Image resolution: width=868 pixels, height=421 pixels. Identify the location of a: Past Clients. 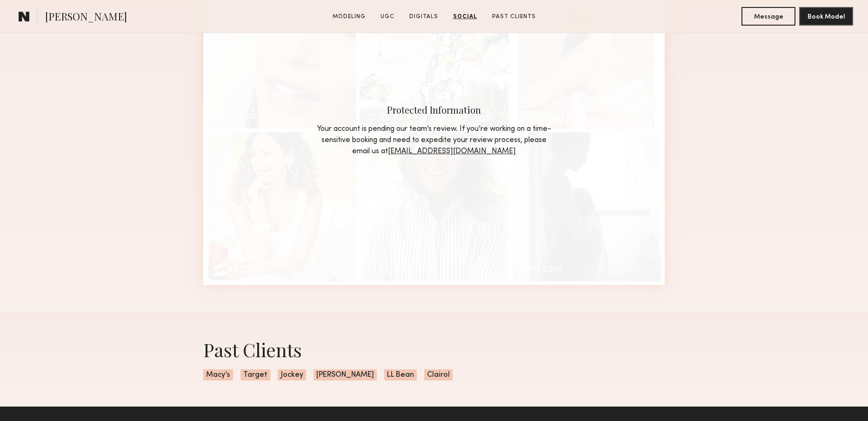
(514, 17).